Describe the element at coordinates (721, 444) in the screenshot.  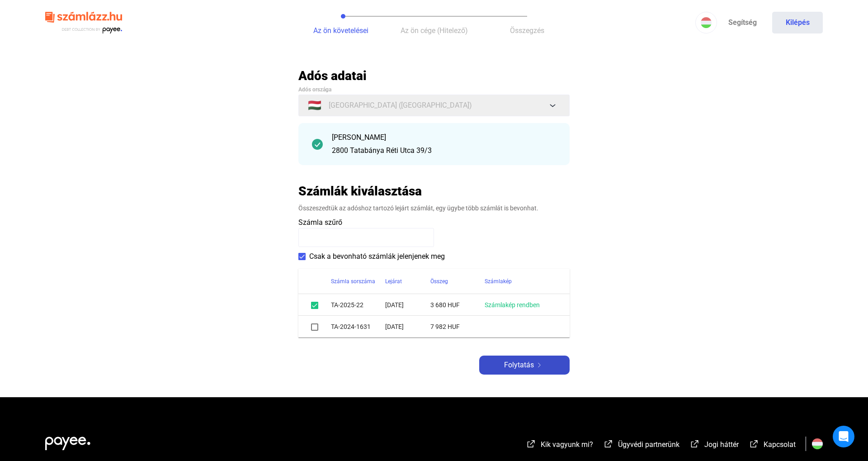
I see `span: Jogi háttér` at that location.